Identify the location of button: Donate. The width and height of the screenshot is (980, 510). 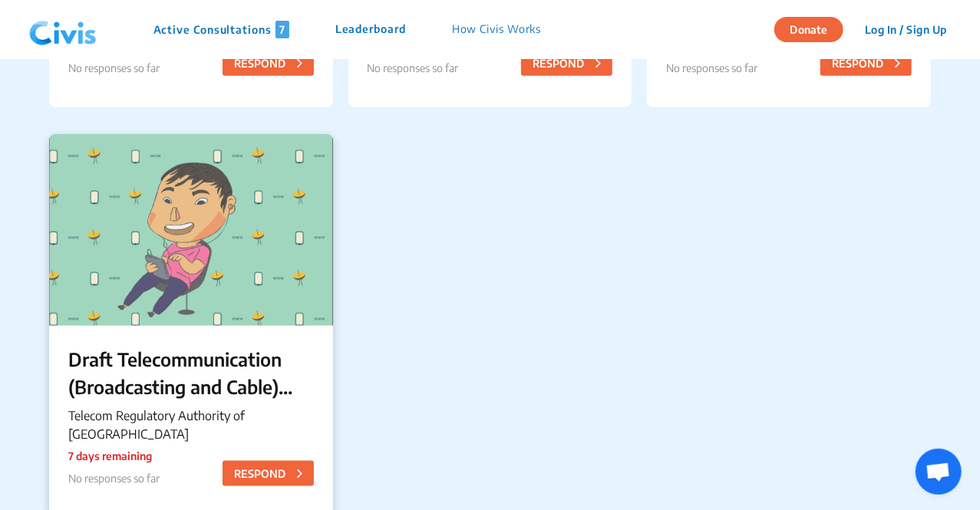
(808, 29).